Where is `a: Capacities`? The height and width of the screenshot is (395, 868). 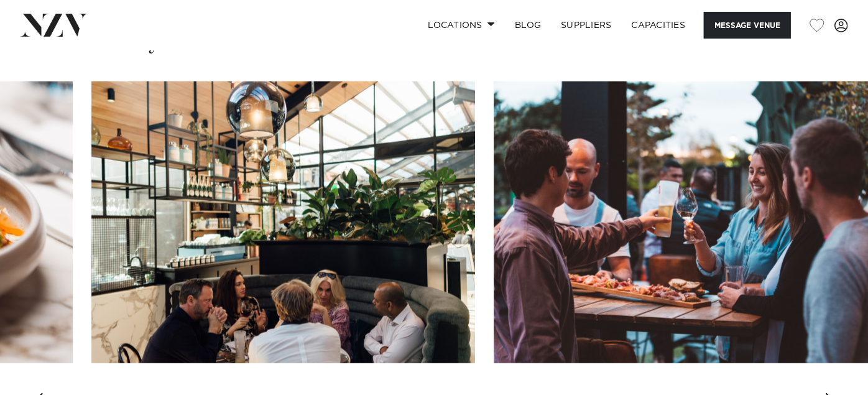
a: Capacities is located at coordinates (659, 25).